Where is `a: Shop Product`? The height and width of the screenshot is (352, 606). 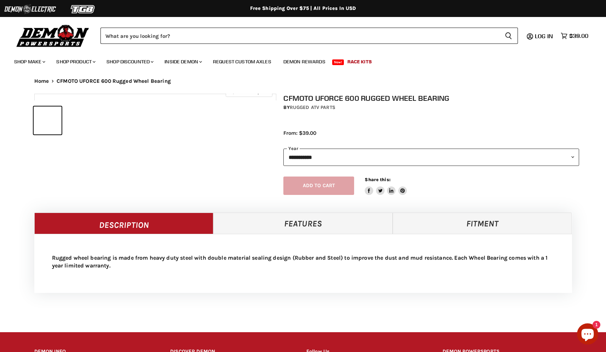
a: Shop Product is located at coordinates (75, 62).